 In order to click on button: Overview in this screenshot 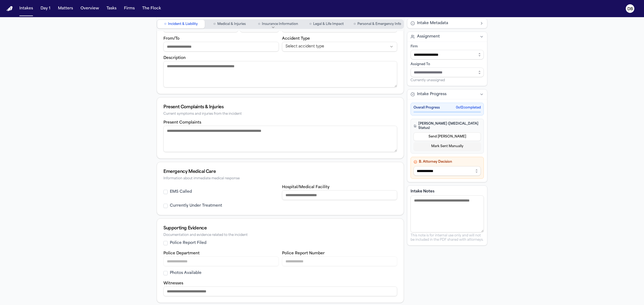, I will do `click(90, 8)`.